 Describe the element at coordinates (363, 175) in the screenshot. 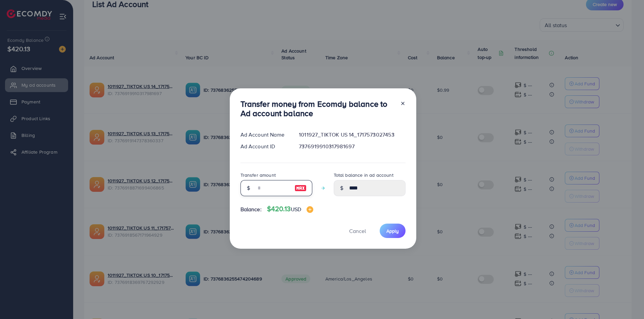

I see `label: Total balance in ad account` at that location.